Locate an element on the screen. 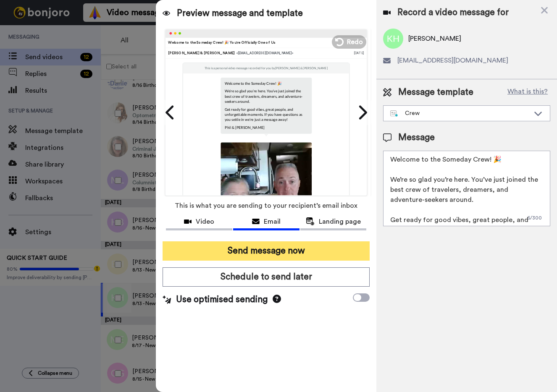  p: Message from Amy, sent 3d ago is located at coordinates (91, 36).